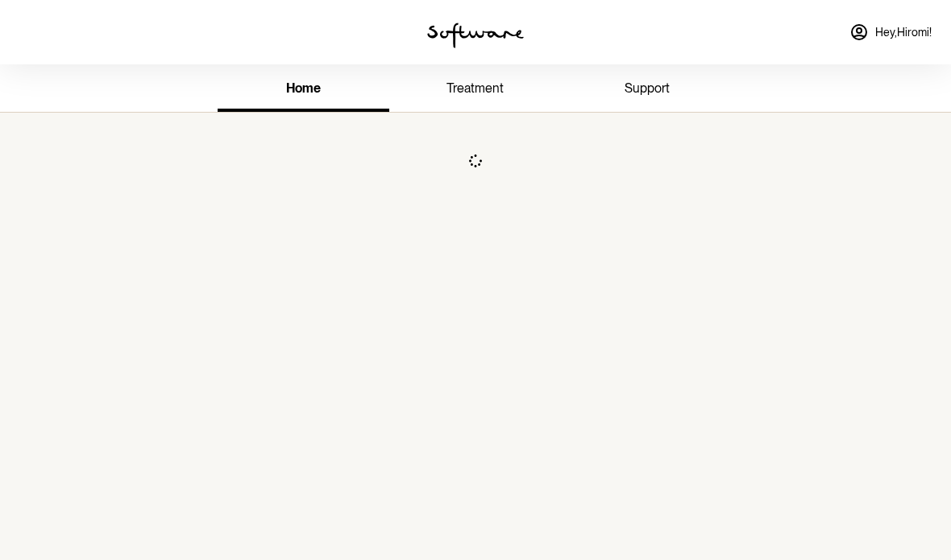  What do you see at coordinates (891, 32) in the screenshot?
I see `a: Hey,Hiromi!` at bounding box center [891, 32].